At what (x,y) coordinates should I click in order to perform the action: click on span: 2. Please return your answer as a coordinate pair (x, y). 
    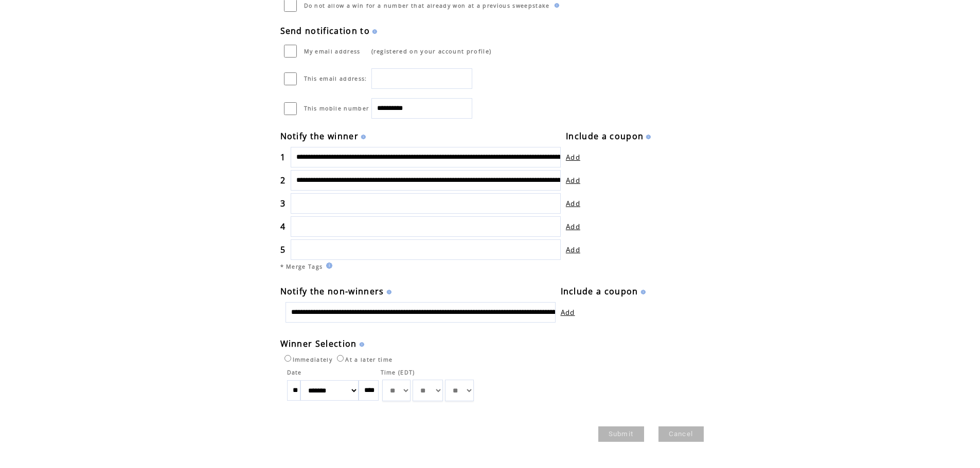
    Looking at the image, I should click on (283, 180).